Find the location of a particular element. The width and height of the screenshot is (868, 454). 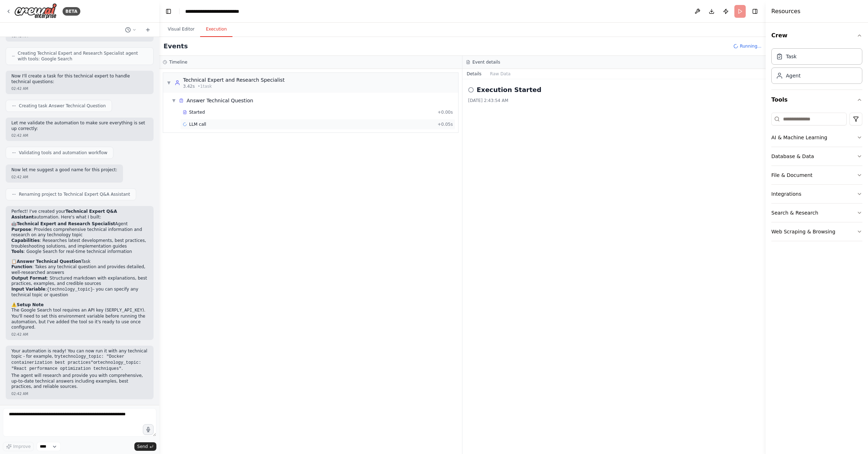

nav: breadcrumb is located at coordinates (223, 11).